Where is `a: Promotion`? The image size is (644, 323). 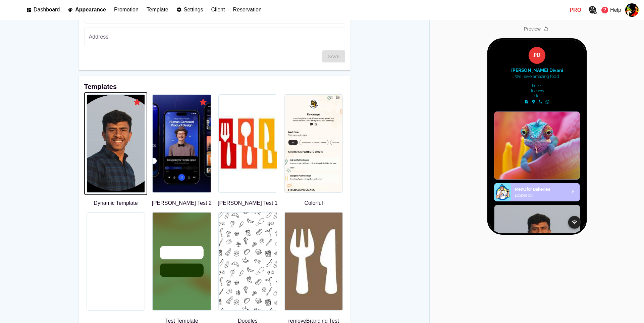
a: Promotion is located at coordinates (126, 10).